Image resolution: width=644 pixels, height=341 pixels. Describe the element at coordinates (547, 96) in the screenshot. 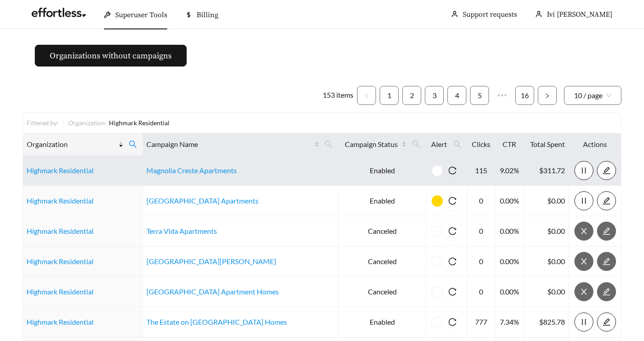

I see `li: Next Page` at that location.